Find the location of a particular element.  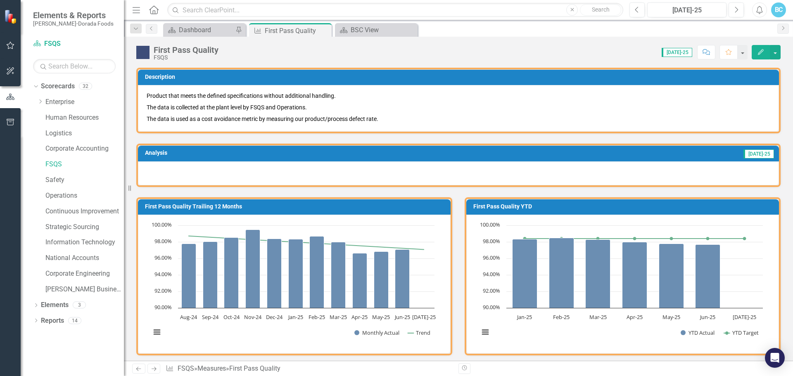

path: May-25, 96.83386111. Monthly Actual. is located at coordinates (381, 280).